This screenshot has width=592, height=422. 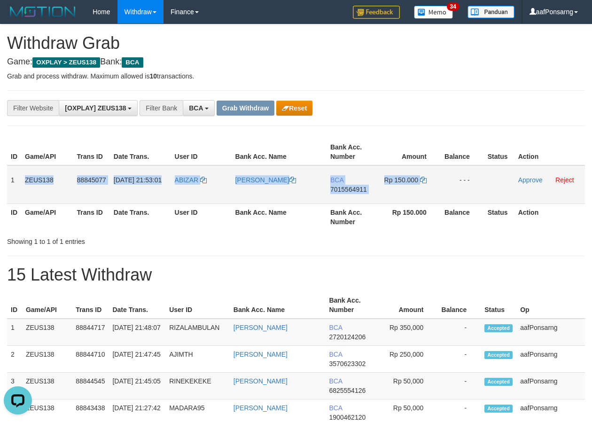 What do you see at coordinates (401, 180) in the screenshot?
I see `span: Rp 150.000` at bounding box center [401, 180].